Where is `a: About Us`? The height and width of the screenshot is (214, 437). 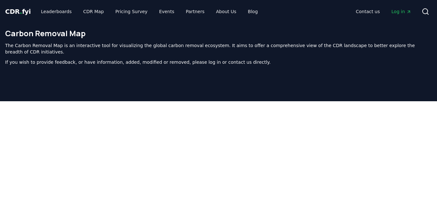 a: About Us is located at coordinates (226, 12).